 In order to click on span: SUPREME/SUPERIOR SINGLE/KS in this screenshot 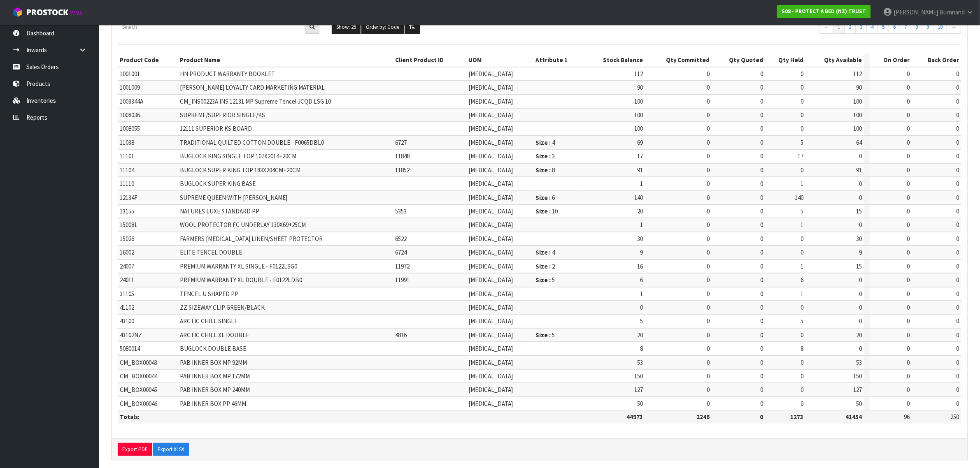, I will do `click(222, 115)`.